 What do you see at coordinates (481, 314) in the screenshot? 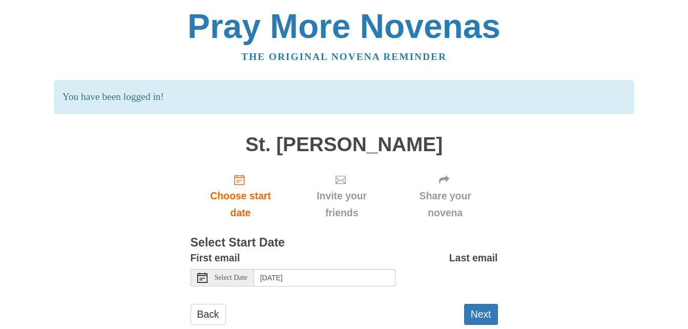
I see `button: Next` at bounding box center [481, 314].